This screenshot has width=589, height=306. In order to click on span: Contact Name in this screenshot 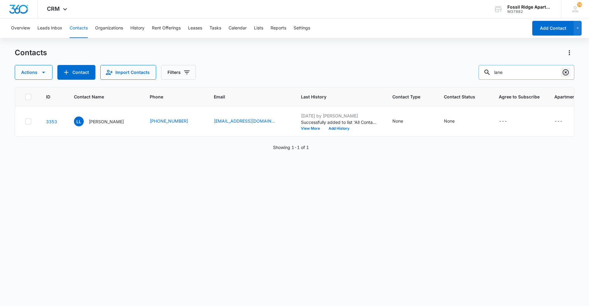, I will do `click(100, 97)`.